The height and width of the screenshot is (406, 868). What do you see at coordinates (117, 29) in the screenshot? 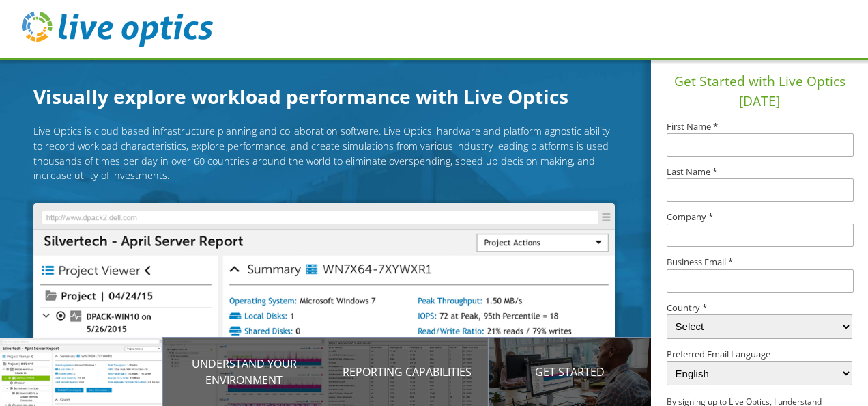
I see `img: live_optics_svg.svg` at bounding box center [117, 29].